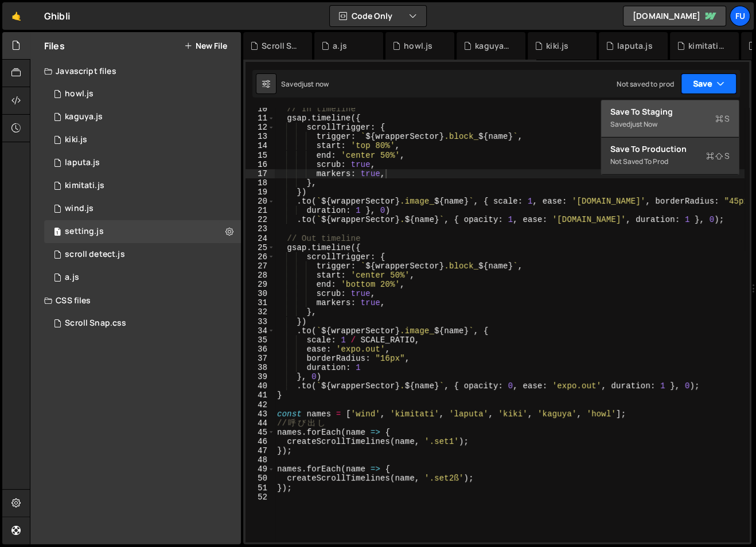  What do you see at coordinates (95, 255) in the screenshot?
I see `div: scroll detect.js` at bounding box center [95, 255].